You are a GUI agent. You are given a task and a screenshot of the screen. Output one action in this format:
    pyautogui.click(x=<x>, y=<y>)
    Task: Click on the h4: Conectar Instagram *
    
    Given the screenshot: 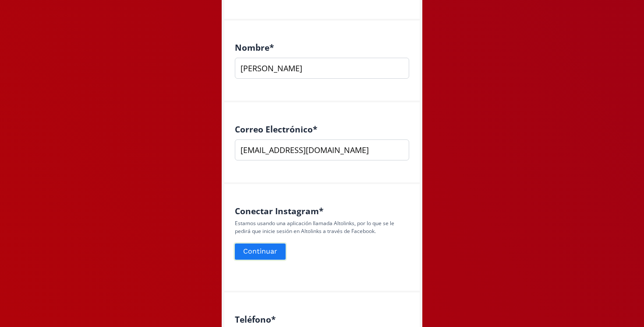 What is the action you would take?
    pyautogui.click(x=322, y=211)
    